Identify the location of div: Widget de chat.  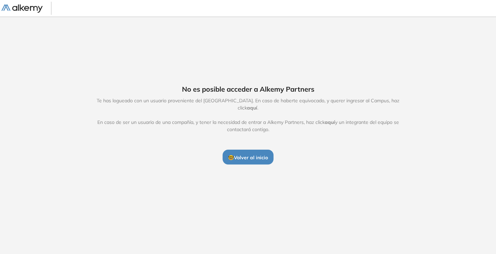
(434, 215).